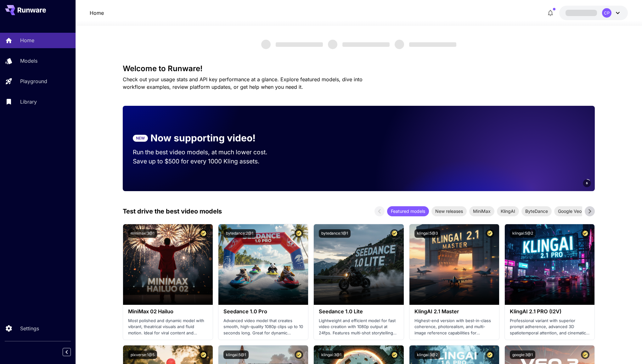 The width and height of the screenshot is (642, 364). What do you see at coordinates (172, 211) in the screenshot?
I see `p: Test drive the best video models` at bounding box center [172, 211].